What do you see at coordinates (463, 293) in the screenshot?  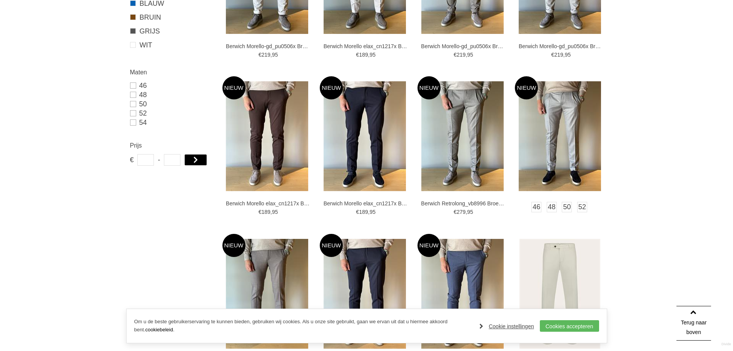 I see `img: Berwich Morello elax ts 1670x Broeken en Pantalons` at bounding box center [463, 293].